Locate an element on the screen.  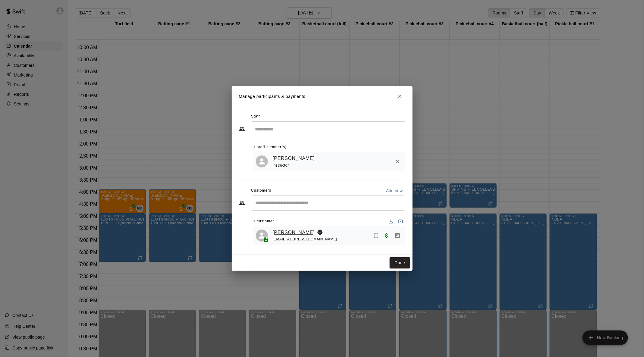
button: Email participants is located at coordinates (400, 221).